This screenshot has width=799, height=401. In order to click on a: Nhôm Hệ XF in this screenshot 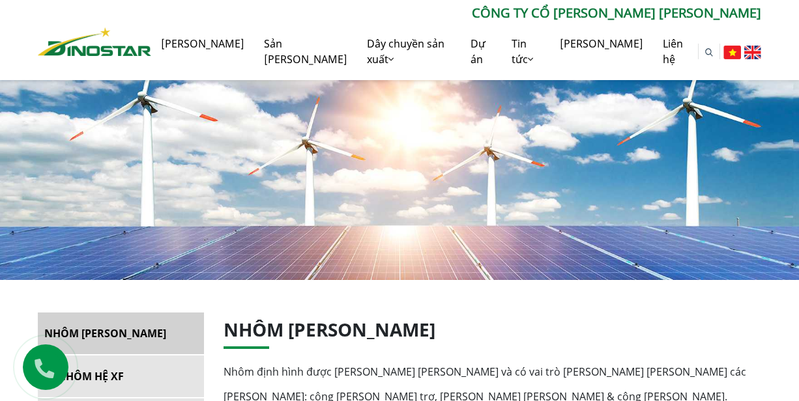, I will do `click(120, 376)`.